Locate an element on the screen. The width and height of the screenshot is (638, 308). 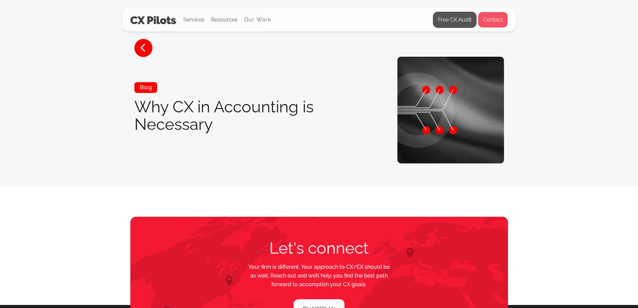
a: Contact is located at coordinates (493, 20).